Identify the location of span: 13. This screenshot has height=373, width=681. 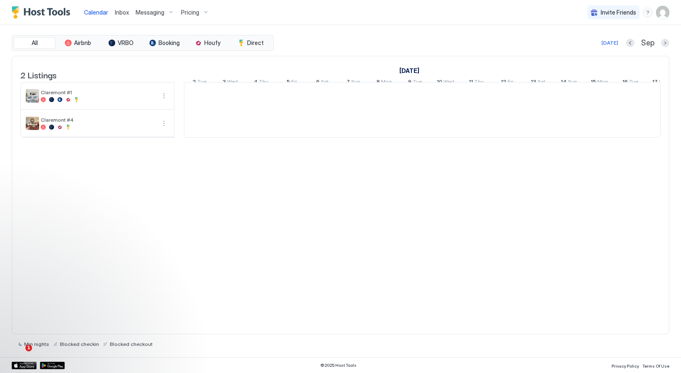
(534, 82).